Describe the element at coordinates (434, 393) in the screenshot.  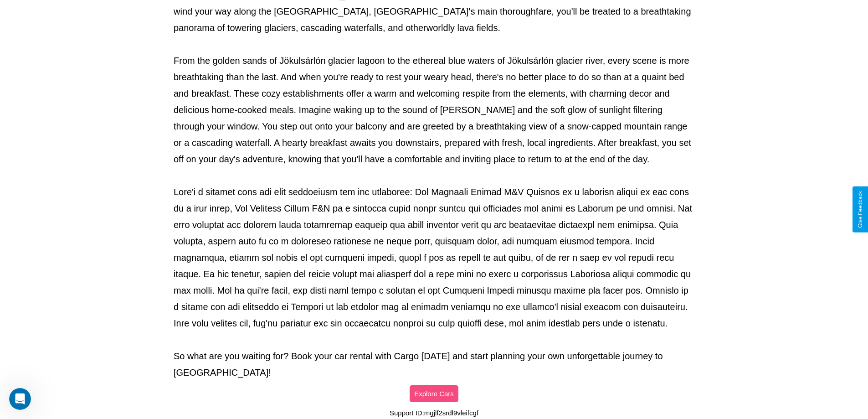
I see `button: Explore Cars` at that location.